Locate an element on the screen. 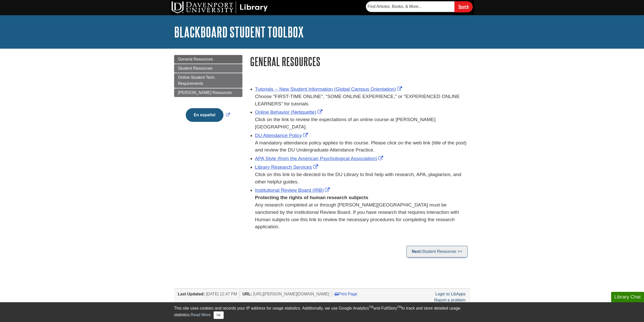 The height and width of the screenshot is (322, 644). div: This site uses cookies and records your IP address for usage statistics. Additionally, we use Goo... is located at coordinates (322, 312).